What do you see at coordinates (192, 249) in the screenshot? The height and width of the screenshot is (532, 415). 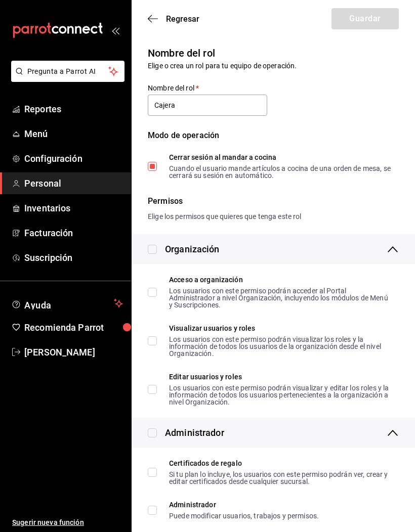 I see `div: Organización` at bounding box center [192, 249].